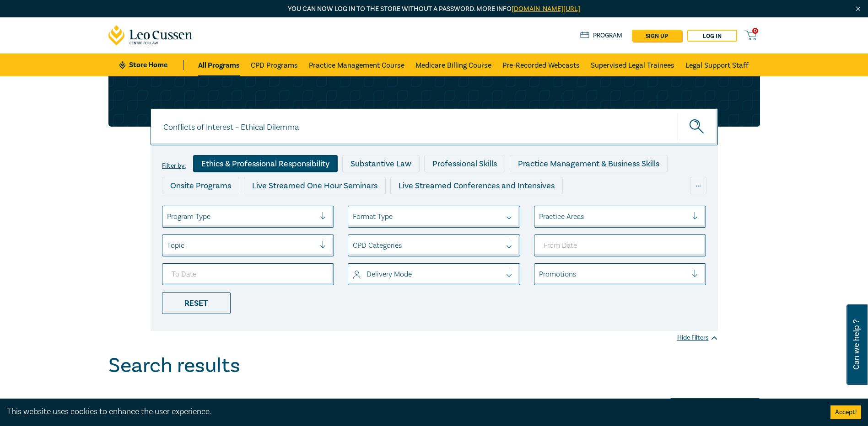 Image resolution: width=868 pixels, height=426 pixels. What do you see at coordinates (265, 164) in the screenshot?
I see `div: Ethics & Professional Responsibility` at bounding box center [265, 164].